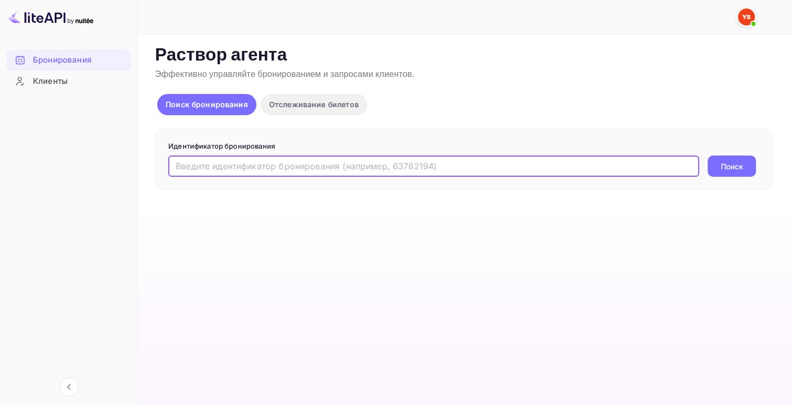 The height and width of the screenshot is (405, 792). I want to click on button: Свернуть навигацию, so click(69, 387).